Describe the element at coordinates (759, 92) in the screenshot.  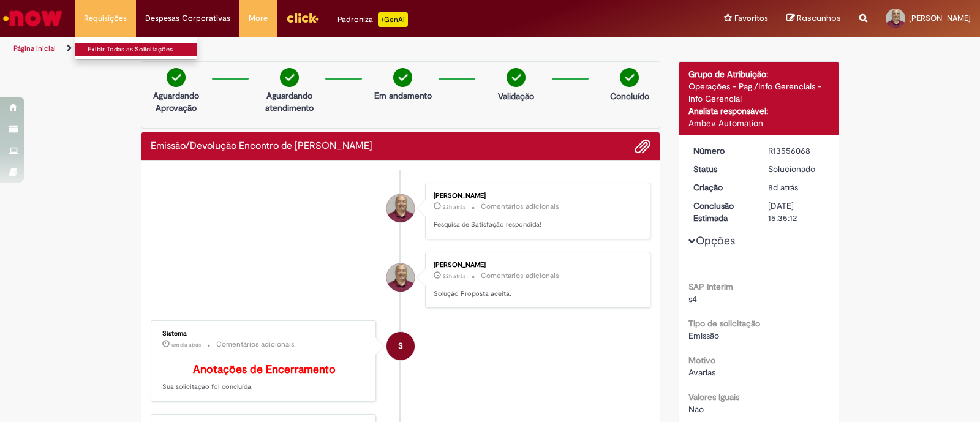
I see `div: Operações - Pag./Info Gerenciais - Info Gerencial` at that location.